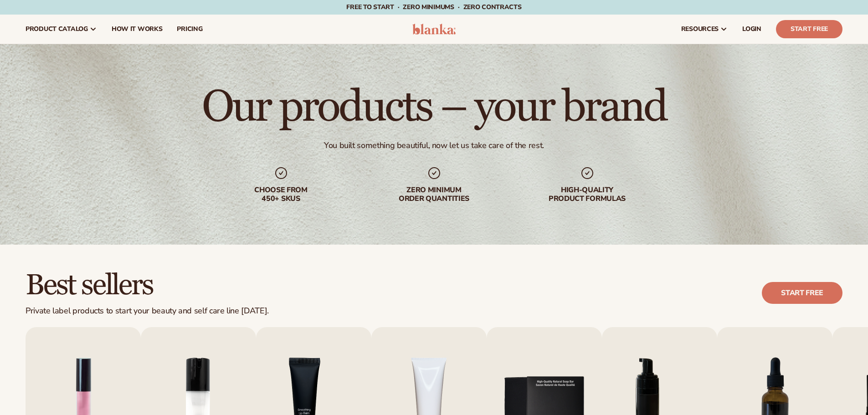  I want to click on a: How It Works, so click(137, 29).